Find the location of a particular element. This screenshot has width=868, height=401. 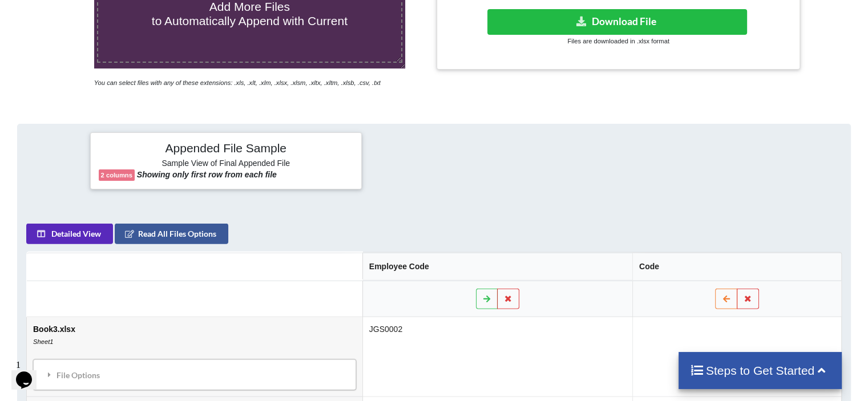

th: Code is located at coordinates (737, 265).